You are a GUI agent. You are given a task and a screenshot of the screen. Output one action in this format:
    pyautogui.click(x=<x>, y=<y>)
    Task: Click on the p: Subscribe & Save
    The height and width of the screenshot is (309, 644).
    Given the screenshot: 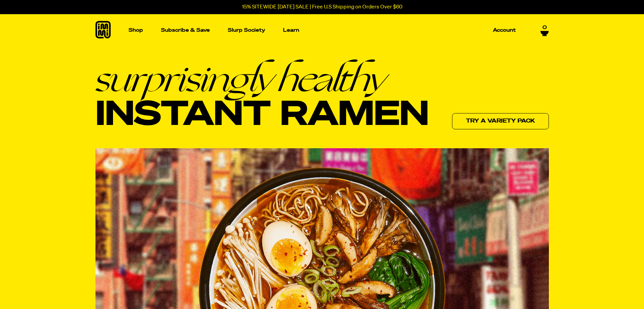 What is the action you would take?
    pyautogui.click(x=185, y=30)
    